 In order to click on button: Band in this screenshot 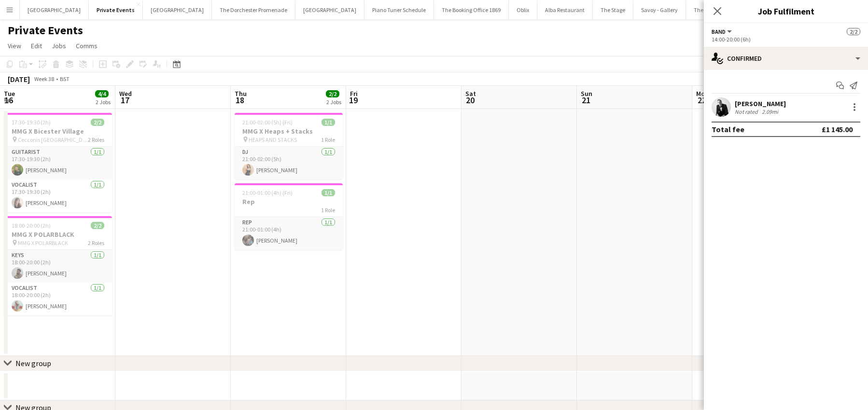, I will do `click(722, 31)`.